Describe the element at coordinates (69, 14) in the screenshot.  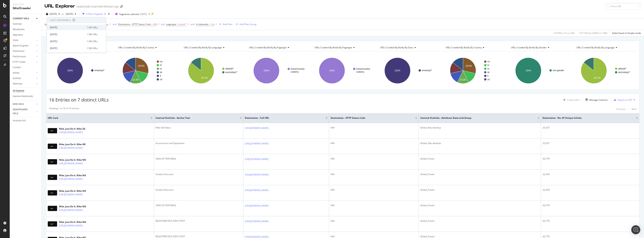
I see `span: 2024 Aug. 20th` at that location.